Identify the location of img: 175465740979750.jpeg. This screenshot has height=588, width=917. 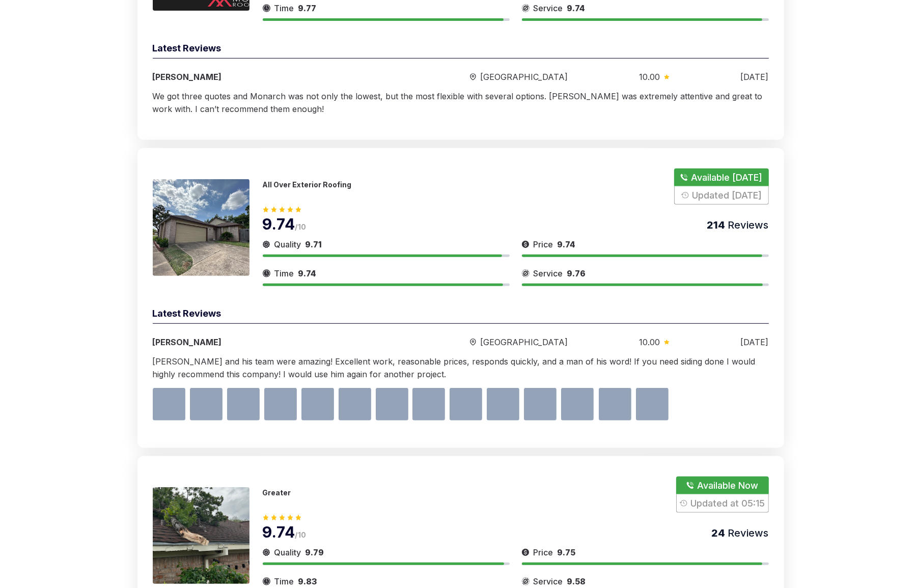
(201, 228).